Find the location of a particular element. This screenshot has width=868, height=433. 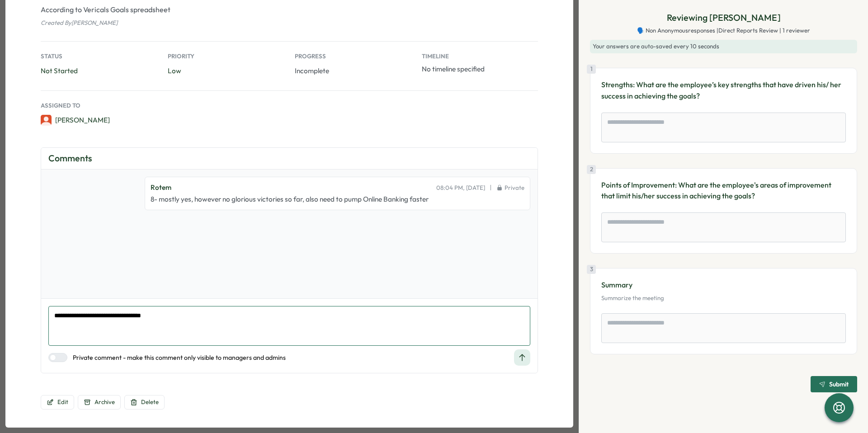

p: Rotem is located at coordinates (161, 187).